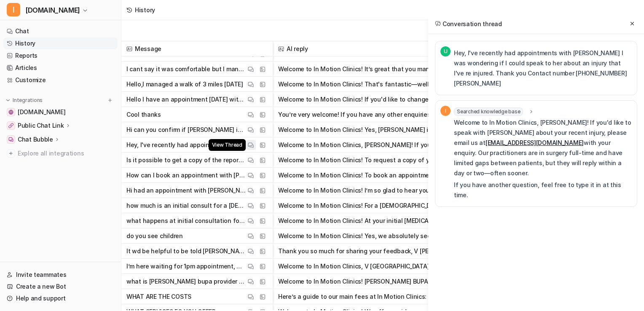  I want to click on button: View Thread, so click(251, 145).